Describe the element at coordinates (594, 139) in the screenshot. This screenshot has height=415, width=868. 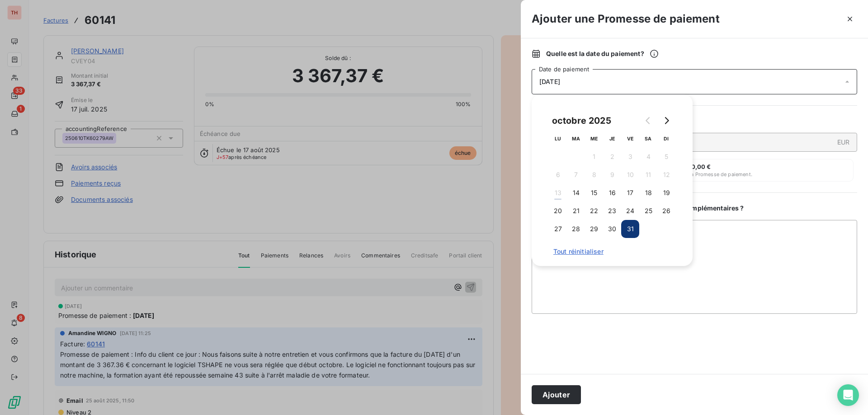
I see `th: mercredi` at that location.